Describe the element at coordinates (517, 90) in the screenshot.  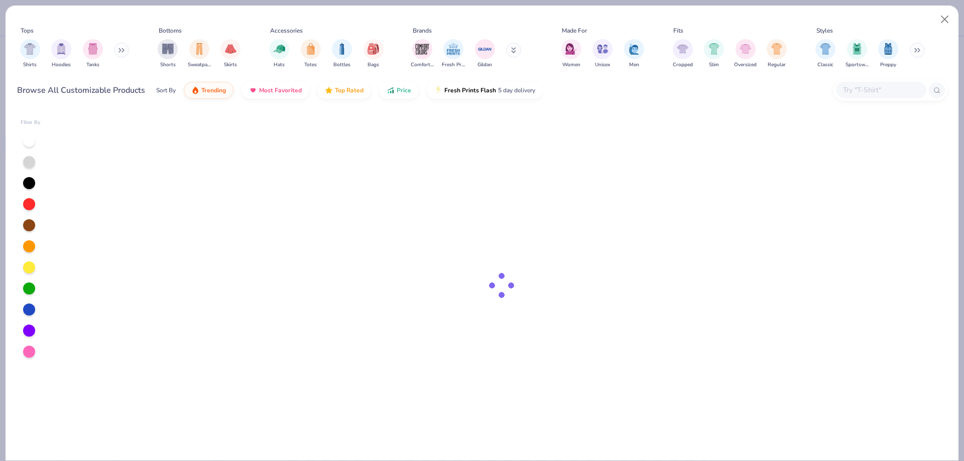
I see `span: 5 day delivery` at that location.